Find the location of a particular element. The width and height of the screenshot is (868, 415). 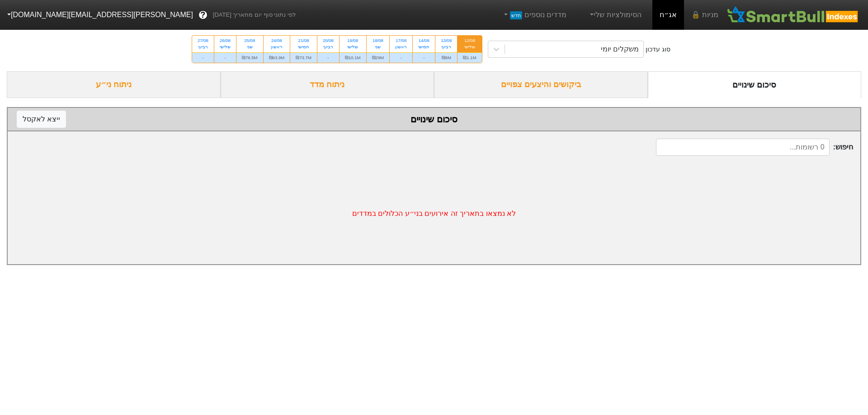

div: 14/08 is located at coordinates (424, 40).